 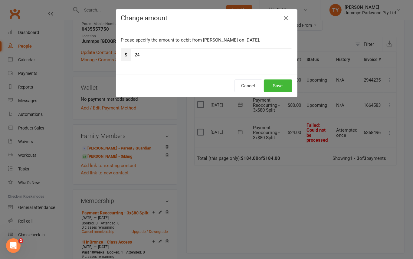 What do you see at coordinates (249, 86) in the screenshot?
I see `button: Cancel` at bounding box center [249, 86].